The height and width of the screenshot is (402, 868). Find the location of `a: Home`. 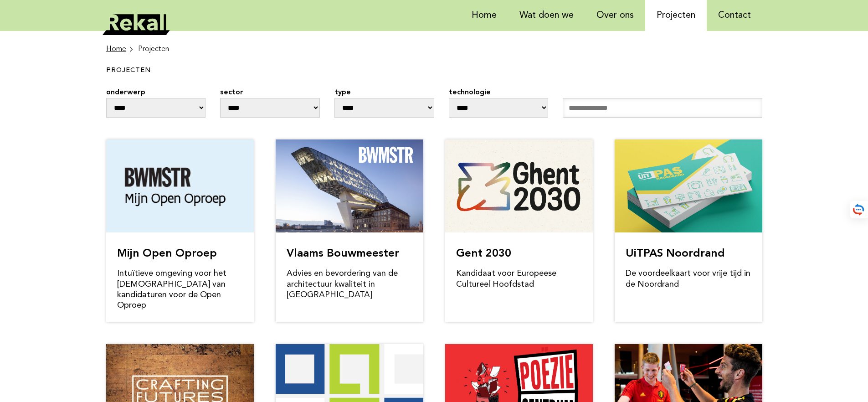

a: Home is located at coordinates (120, 50).